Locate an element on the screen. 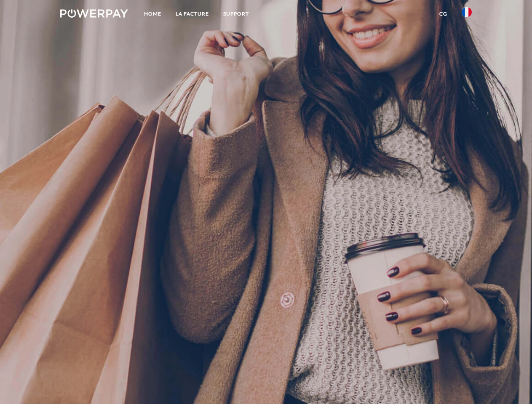 This screenshot has height=404, width=532. a: LA FACTURE is located at coordinates (192, 14).